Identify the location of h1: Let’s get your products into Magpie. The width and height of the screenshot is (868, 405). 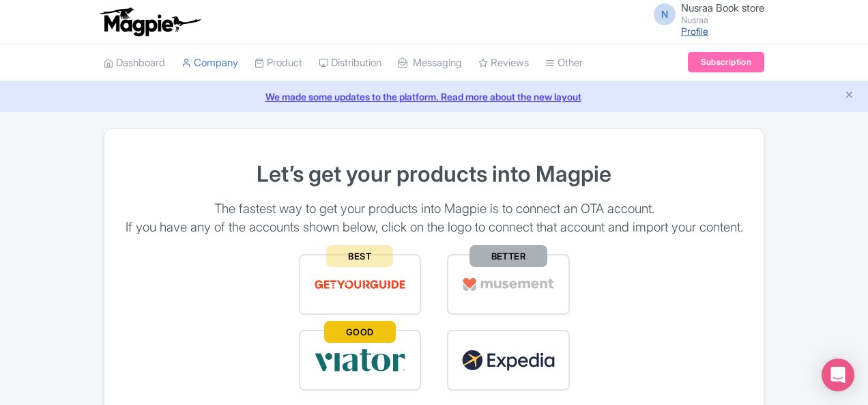
(434, 173).